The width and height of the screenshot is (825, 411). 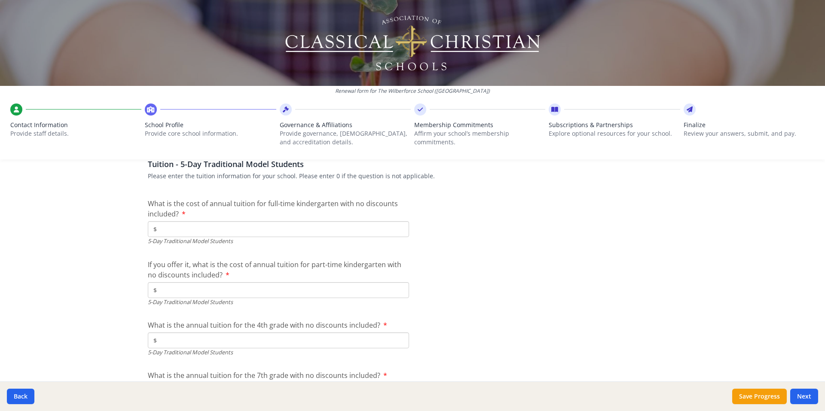 I want to click on p: Please enter the tuition information for your school. Please enter 0 if the question is not appli..., so click(x=412, y=176).